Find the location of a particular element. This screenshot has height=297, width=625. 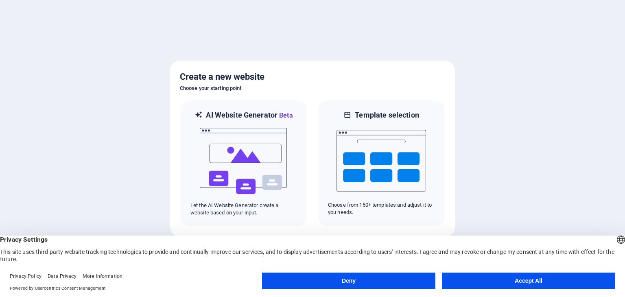

p: Let the AI Website Generator create a website based on your input. is located at coordinates (244, 209).